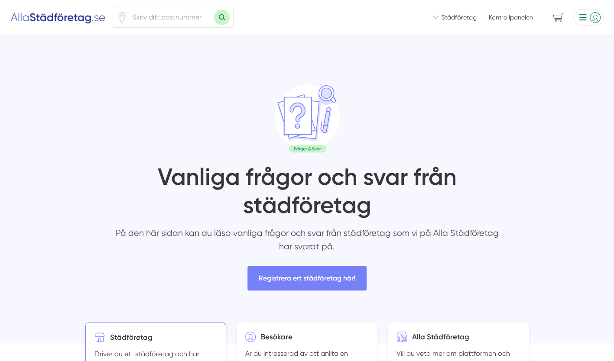  I want to click on img: Alla Städföretag, so click(58, 17).